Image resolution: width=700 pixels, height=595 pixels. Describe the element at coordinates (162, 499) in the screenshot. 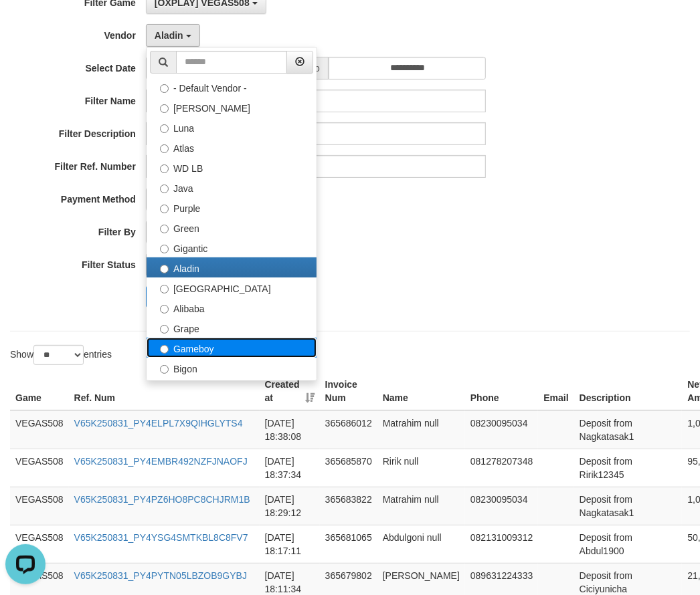

I see `a: V65K250831_PY4PZ6HO8PC8CHJRM1B` at that location.